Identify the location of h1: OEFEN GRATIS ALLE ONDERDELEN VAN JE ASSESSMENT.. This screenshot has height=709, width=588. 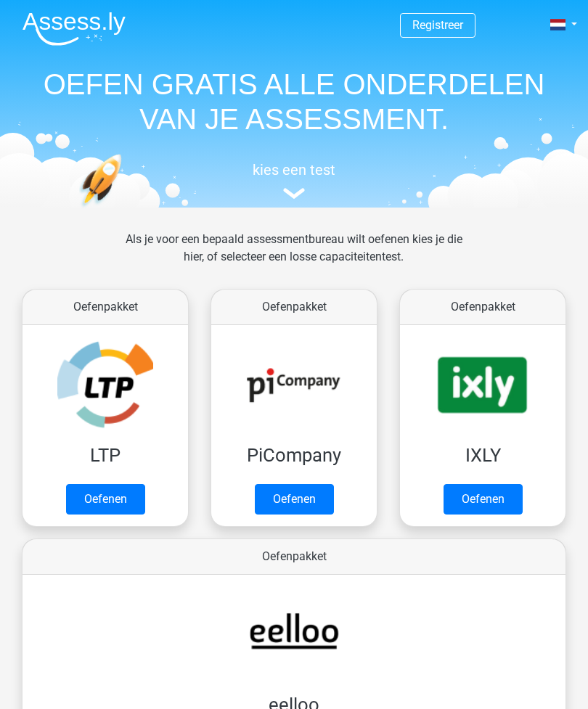
(294, 102).